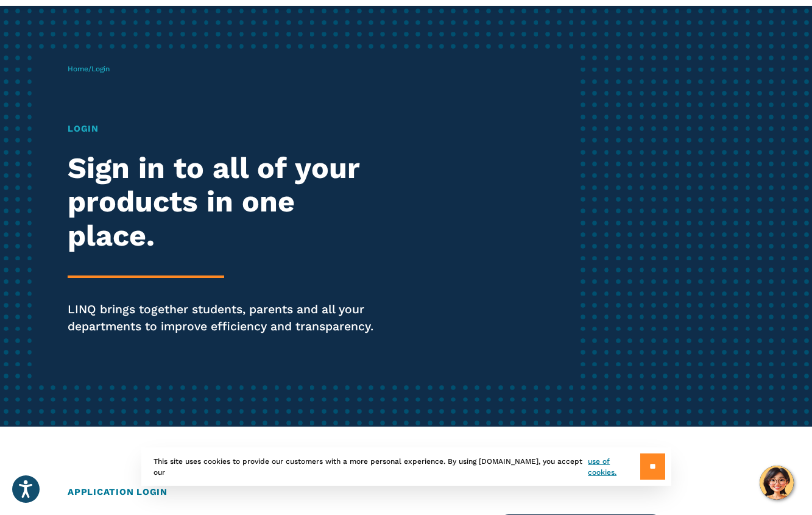 The width and height of the screenshot is (812, 515). What do you see at coordinates (777, 482) in the screenshot?
I see `button: Hello, have a question? Let’s chat.` at bounding box center [777, 482].